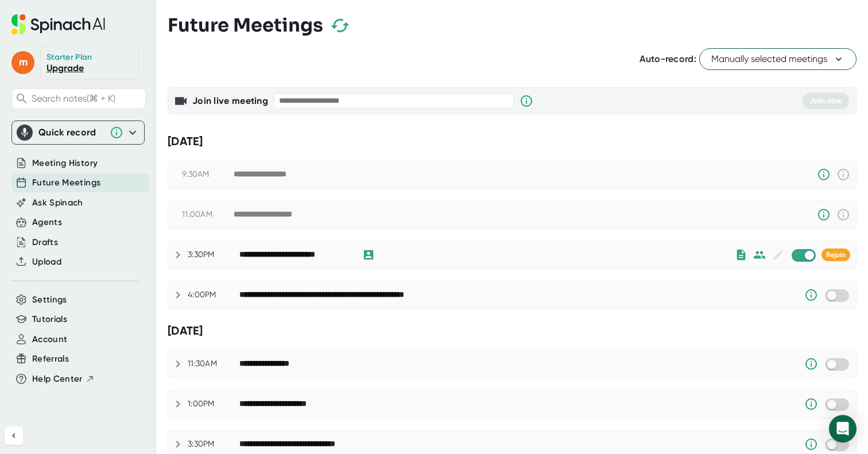 This screenshot has width=868, height=454. Describe the element at coordinates (836, 255) in the screenshot. I see `button: Rejoin` at that location.